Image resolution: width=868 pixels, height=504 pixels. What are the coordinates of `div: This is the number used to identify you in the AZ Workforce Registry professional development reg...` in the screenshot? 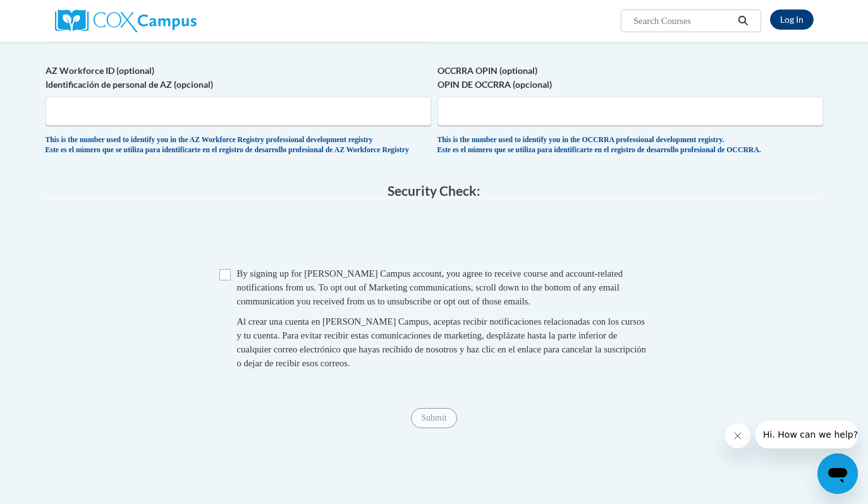 It's located at (238, 145).